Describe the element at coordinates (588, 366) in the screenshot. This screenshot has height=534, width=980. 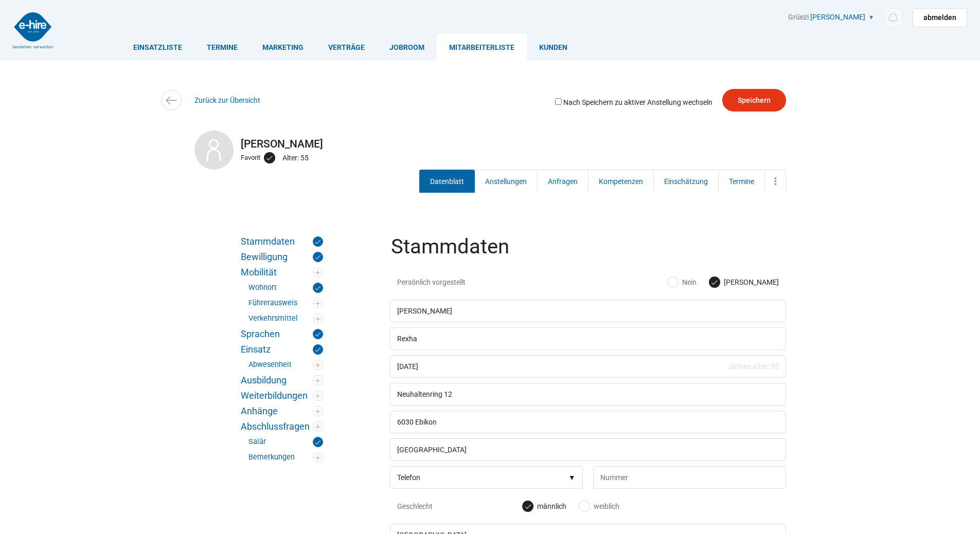
I see `input: Geburtsdatum` at that location.